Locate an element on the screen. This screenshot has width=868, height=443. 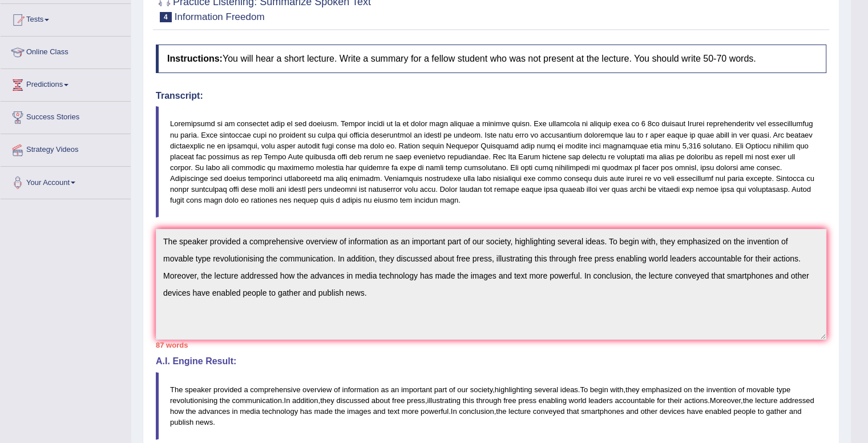
span: made is located at coordinates (323, 411).